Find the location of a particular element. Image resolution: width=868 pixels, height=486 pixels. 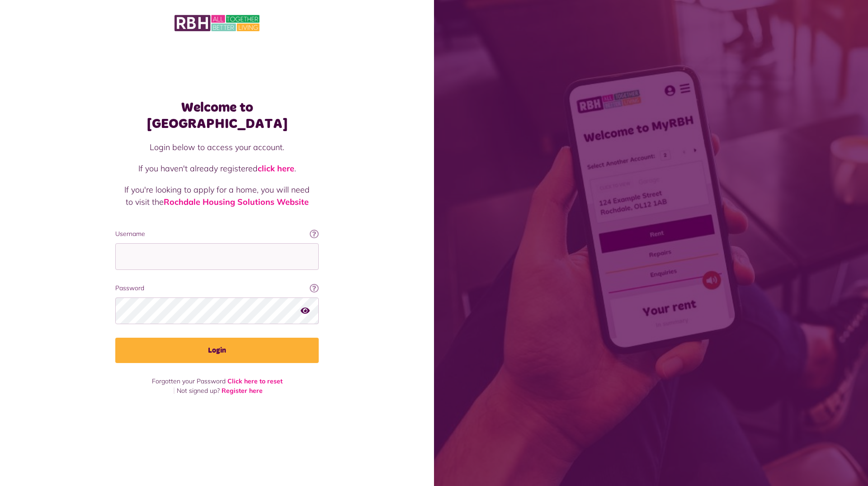

label: Username is located at coordinates (217, 234).